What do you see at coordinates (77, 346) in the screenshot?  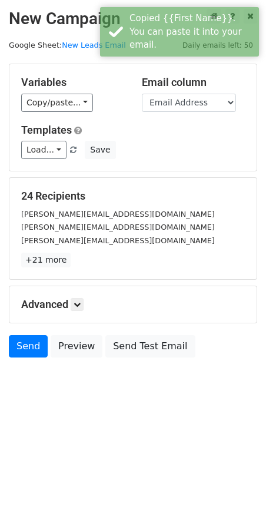 I see `a: Preview` at bounding box center [77, 346].